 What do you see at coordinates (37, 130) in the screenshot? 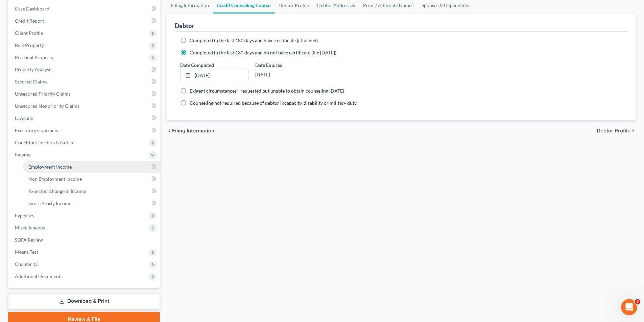
I see `span: Executory Contracts` at bounding box center [37, 130].